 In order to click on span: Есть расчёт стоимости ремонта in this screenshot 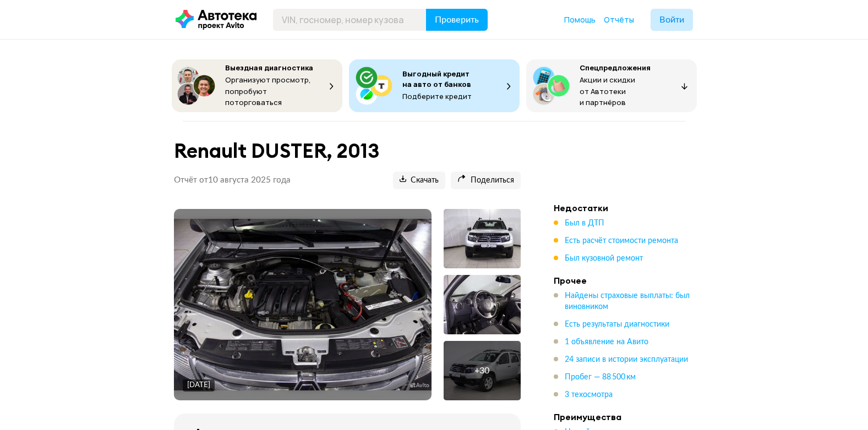, I will do `click(621, 241)`.